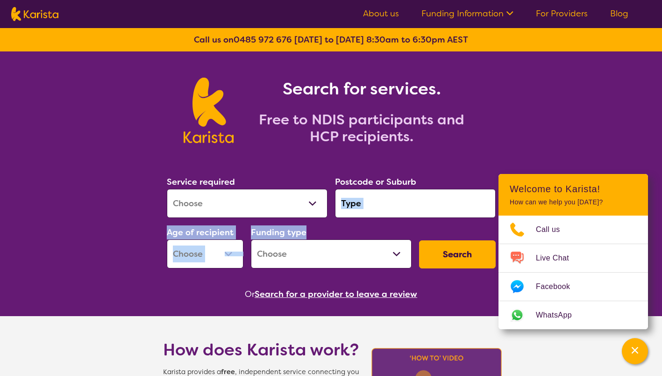 Image resolution: width=662 pixels, height=376 pixels. What do you see at coordinates (558, 286) in the screenshot?
I see `span: Facebook` at bounding box center [558, 286].